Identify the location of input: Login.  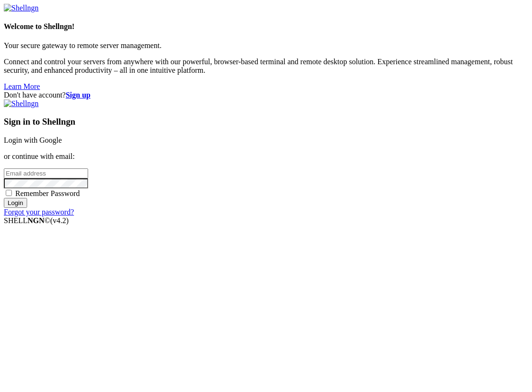
(16, 203).